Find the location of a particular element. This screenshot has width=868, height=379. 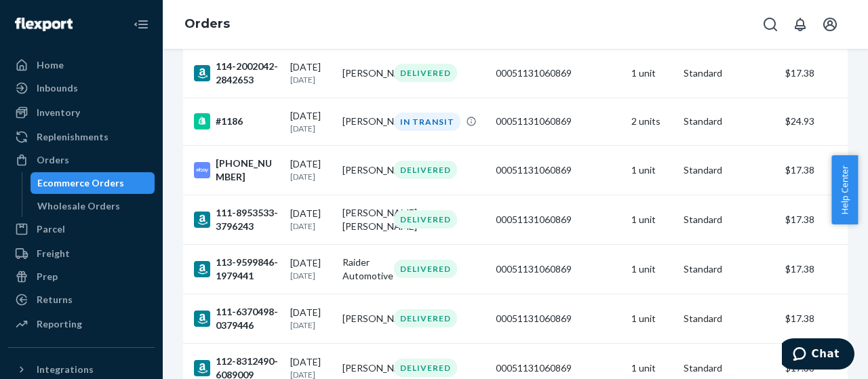

div: Reporting is located at coordinates (59, 324).